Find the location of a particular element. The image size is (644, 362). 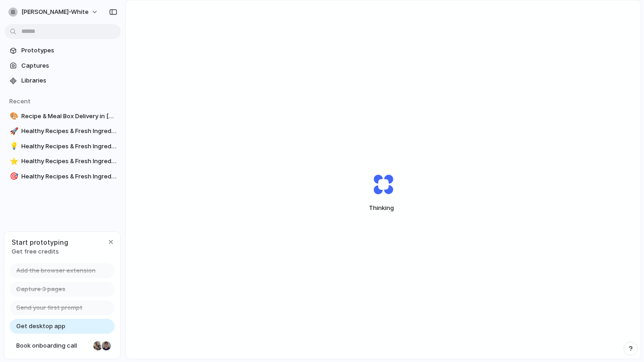

span: Add the browser extension is located at coordinates (55, 271).